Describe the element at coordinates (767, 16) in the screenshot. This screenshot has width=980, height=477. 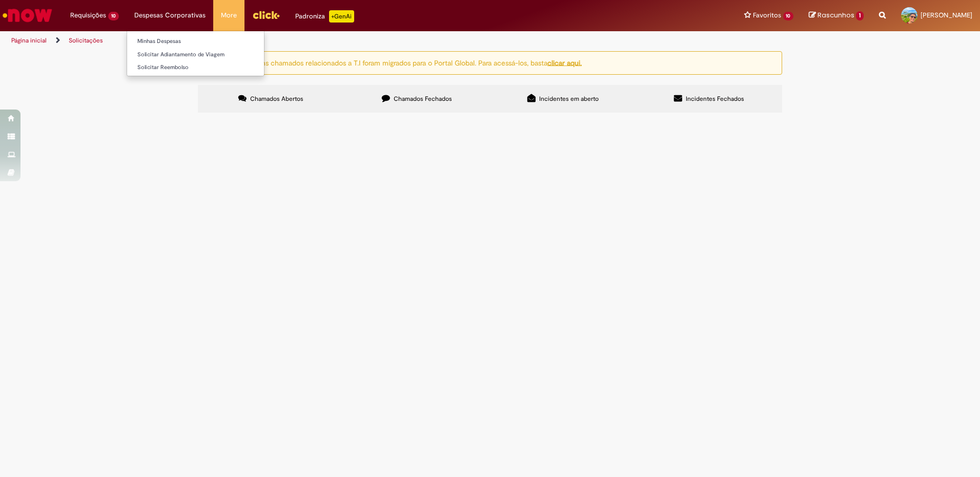
I see `span: Favoritos` at that location.